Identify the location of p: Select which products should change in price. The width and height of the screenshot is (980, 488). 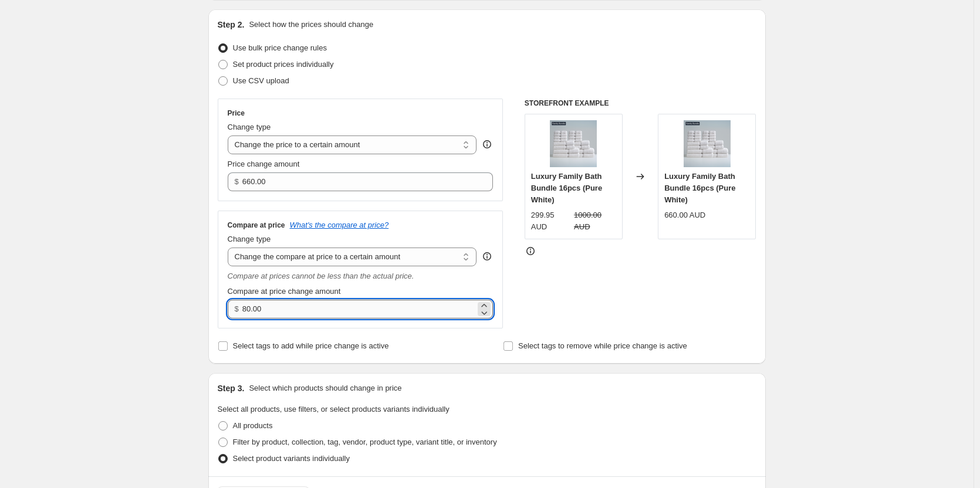
(325, 389).